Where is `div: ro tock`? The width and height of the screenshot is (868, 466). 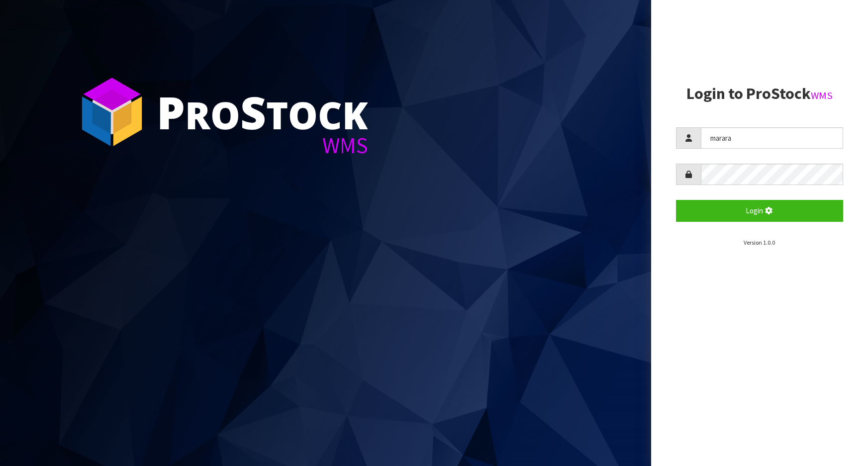 div: ro tock is located at coordinates (262, 112).